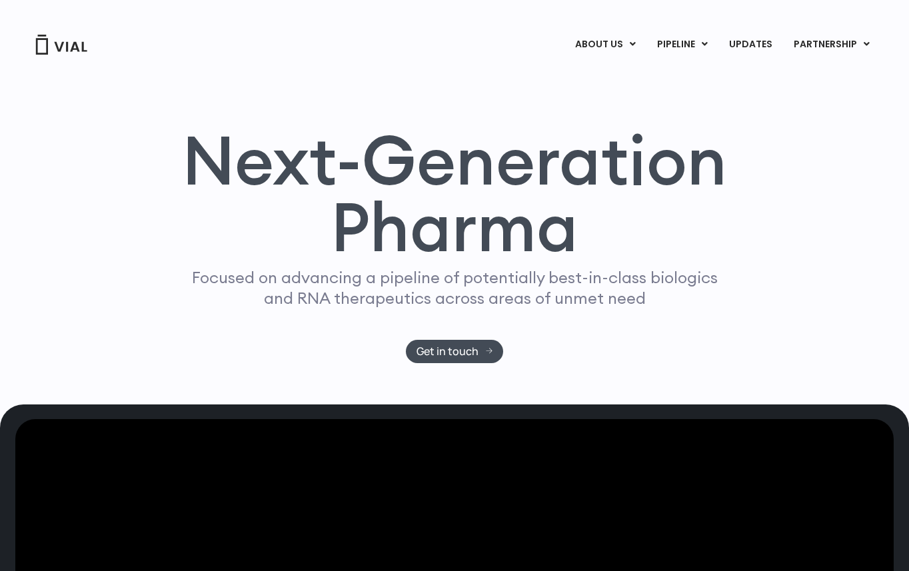  What do you see at coordinates (454, 288) in the screenshot?
I see `p: Focused on advancing a pipeline of potentially best-in-class biologics and RNA therapeutics acros...` at bounding box center [454, 288].